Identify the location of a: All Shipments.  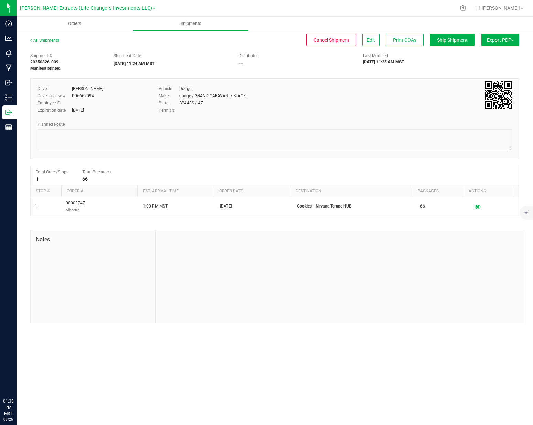
(45, 40).